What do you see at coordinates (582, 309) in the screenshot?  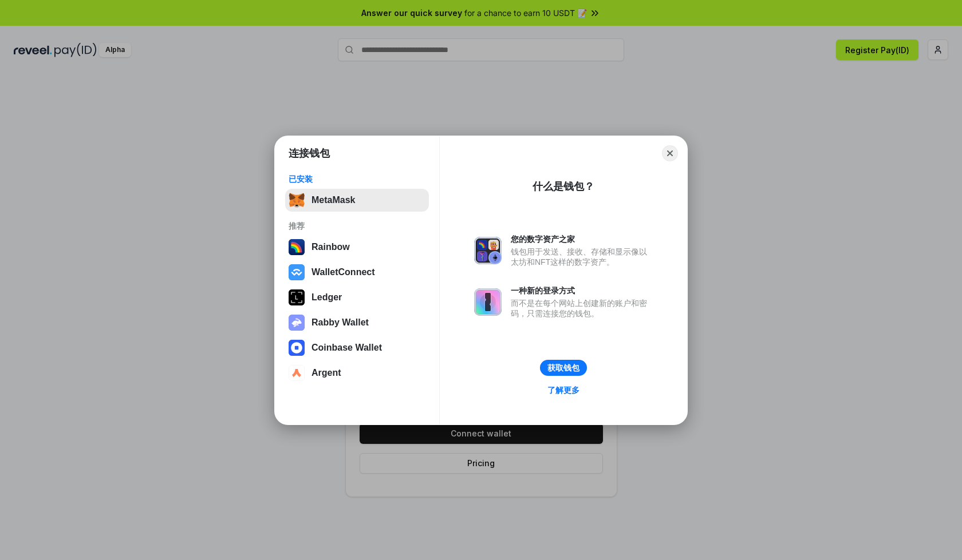 I see `div: 而不是在每个网站上创建新的账户和密码，只需连接您的钱包。` at bounding box center [582, 309].